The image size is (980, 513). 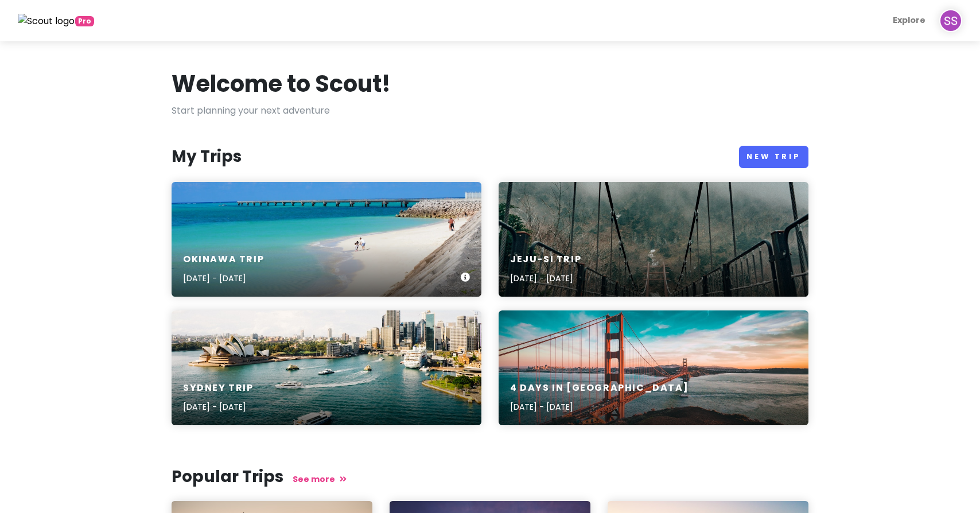 I want to click on a: New Trip, so click(x=773, y=157).